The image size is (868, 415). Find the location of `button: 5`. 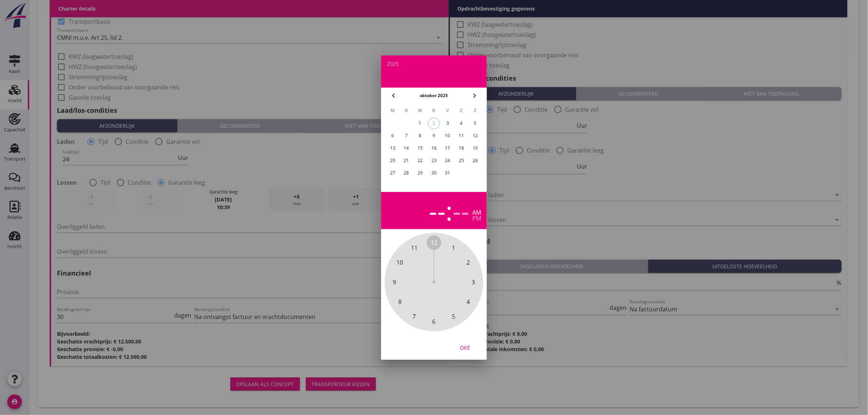

button: 5 is located at coordinates (475, 124).